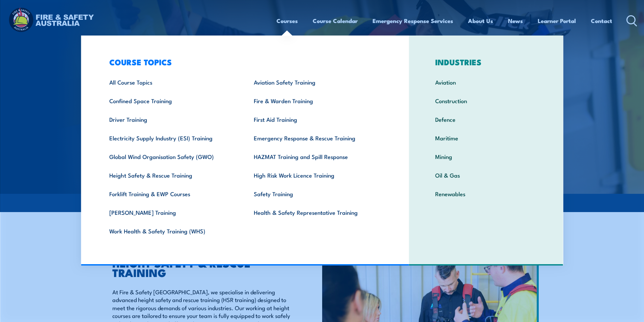 This screenshot has height=322, width=644. What do you see at coordinates (171, 138) in the screenshot?
I see `a: Electricity Supply Industry (ESI) Training` at bounding box center [171, 138].